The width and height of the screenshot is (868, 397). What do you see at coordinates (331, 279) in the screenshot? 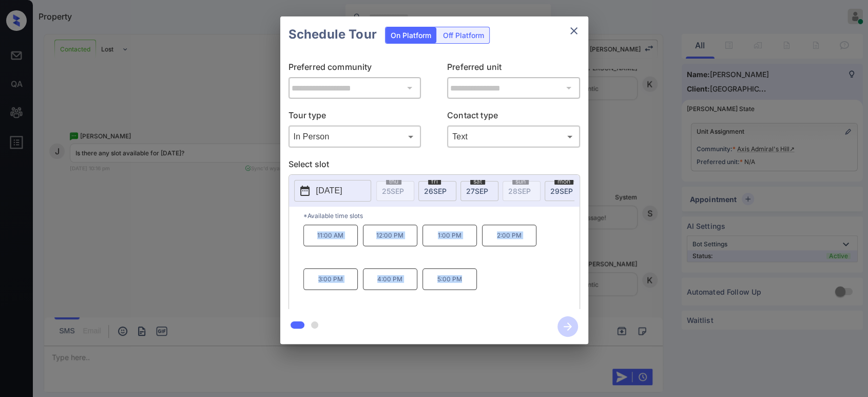
I see `p: 3:00 PM` at bounding box center [331, 279].